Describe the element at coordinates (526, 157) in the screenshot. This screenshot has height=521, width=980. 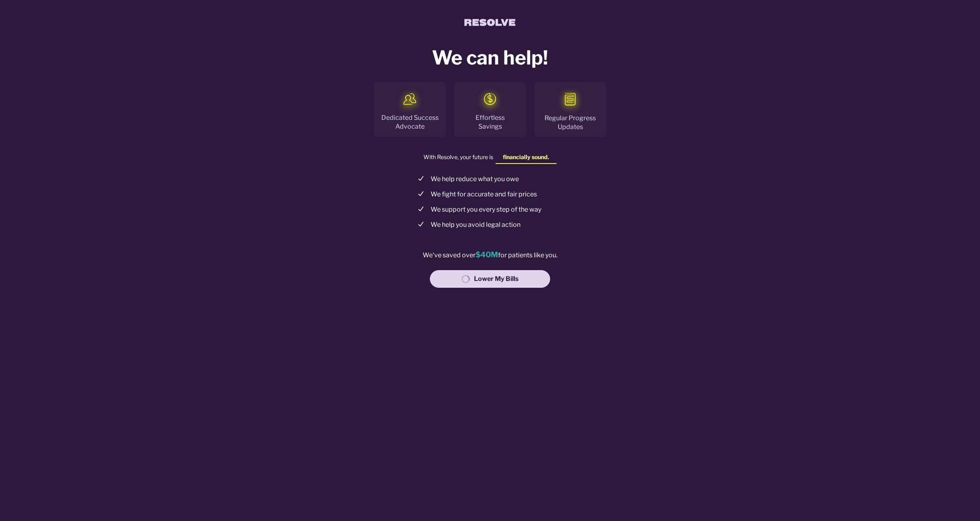
I see `span: financially sound.` at that location.